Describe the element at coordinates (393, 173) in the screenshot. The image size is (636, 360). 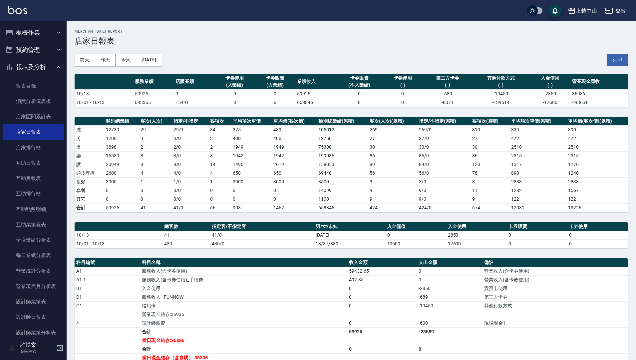
I see `td: 56` at that location.